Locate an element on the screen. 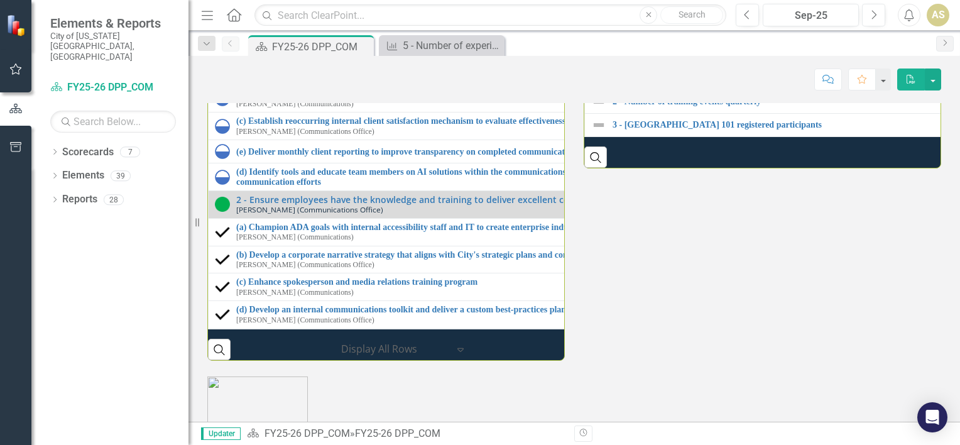 Image resolution: width=960 pixels, height=445 pixels. a: Elements is located at coordinates (83, 175).